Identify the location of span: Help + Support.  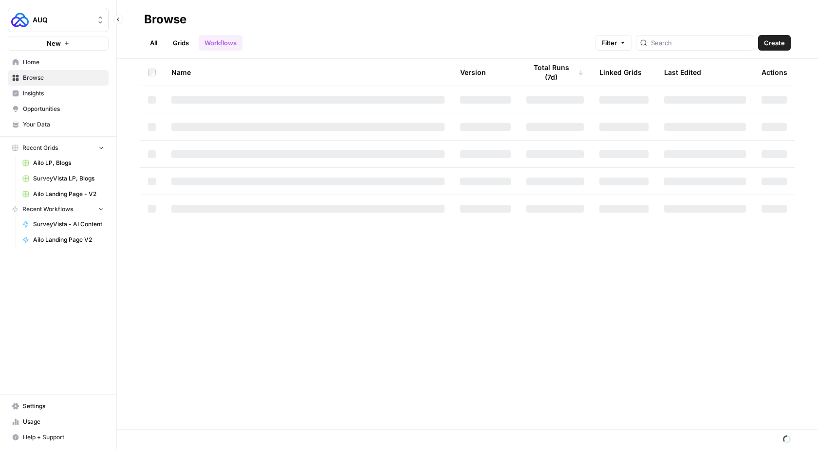
(63, 438).